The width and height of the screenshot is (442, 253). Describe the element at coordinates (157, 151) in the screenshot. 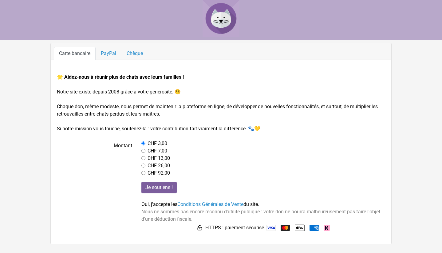

I see `label: CHF 7,00` at that location.